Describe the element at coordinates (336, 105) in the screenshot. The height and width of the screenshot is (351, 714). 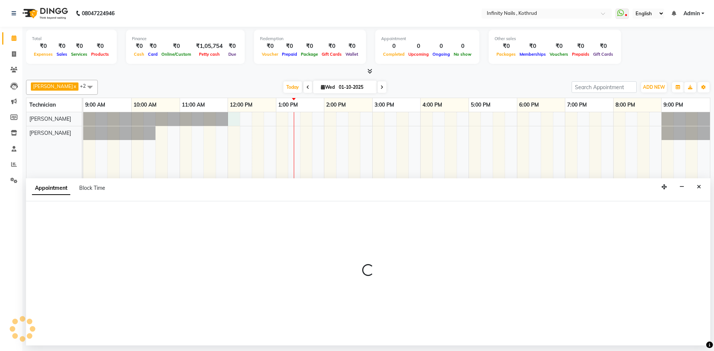
I see `a: 2:00 PM` at that location.